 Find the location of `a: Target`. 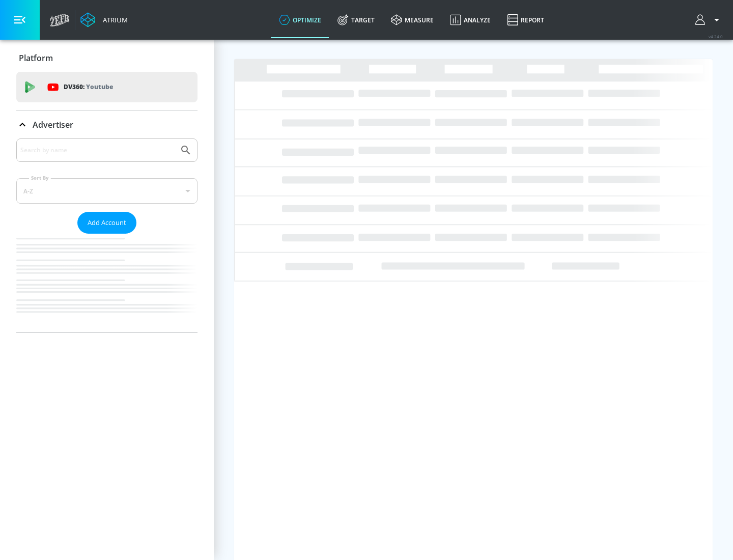

a: Target is located at coordinates (356, 20).